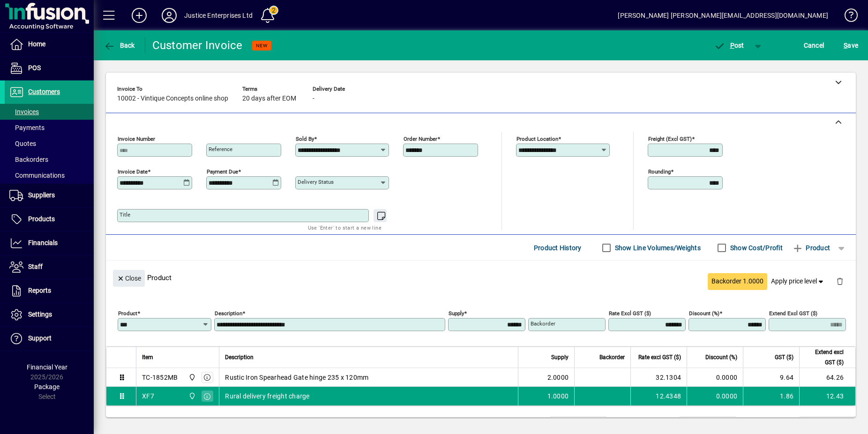 This screenshot has width=868, height=434. What do you see at coordinates (721, 358) in the screenshot?
I see `span: Discount (%)` at bounding box center [721, 358].